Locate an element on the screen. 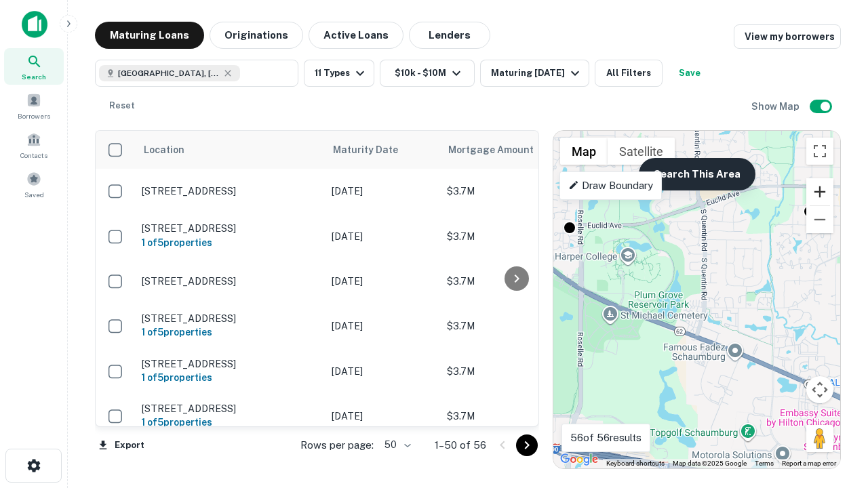 The image size is (868, 488). button: 11 Types is located at coordinates (340, 74).